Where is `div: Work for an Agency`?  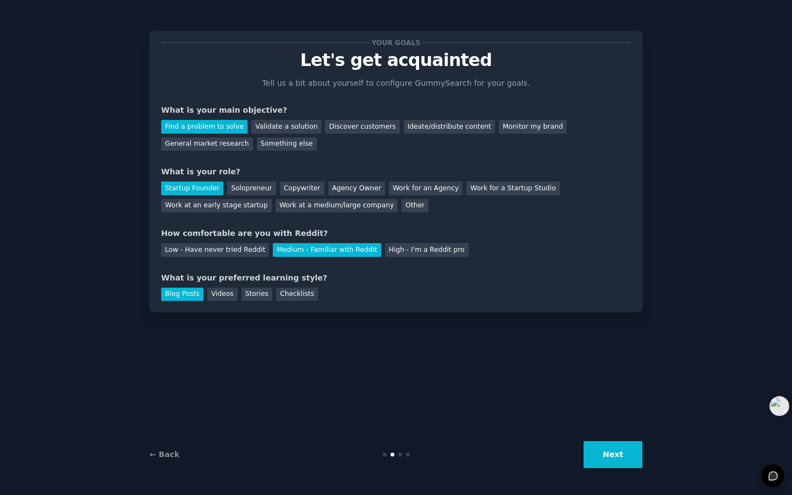 div: Work for an Agency is located at coordinates (426, 188).